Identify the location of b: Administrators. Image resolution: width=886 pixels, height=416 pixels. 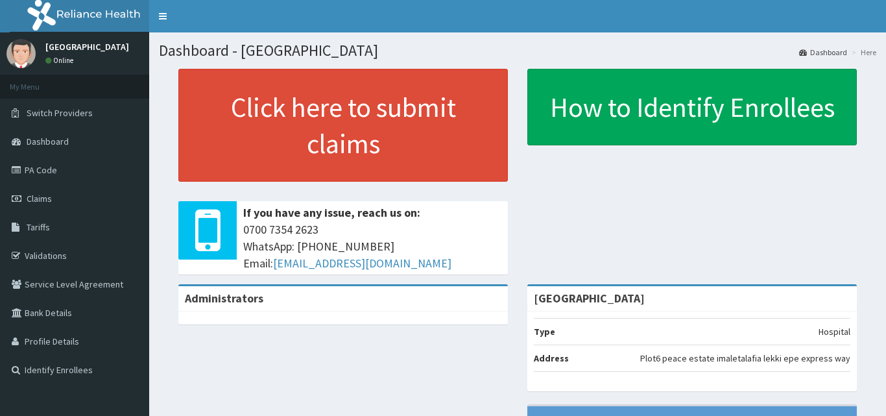
(224, 298).